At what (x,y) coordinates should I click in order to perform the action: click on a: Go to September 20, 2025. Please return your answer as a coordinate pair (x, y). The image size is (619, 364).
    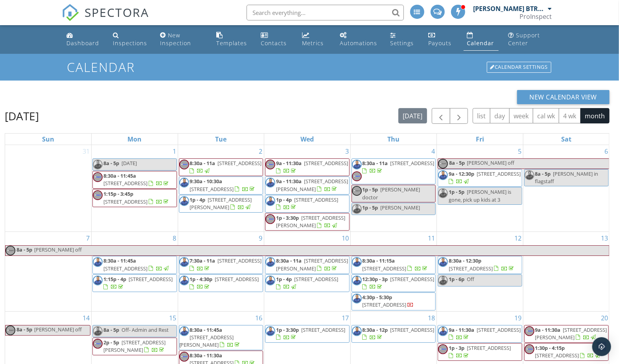
    Looking at the image, I should click on (604, 318).